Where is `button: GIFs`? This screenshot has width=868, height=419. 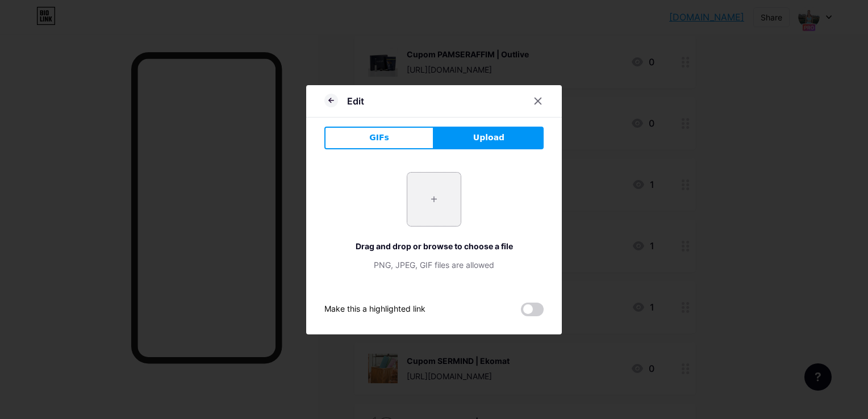 button: GIFs is located at coordinates (379, 138).